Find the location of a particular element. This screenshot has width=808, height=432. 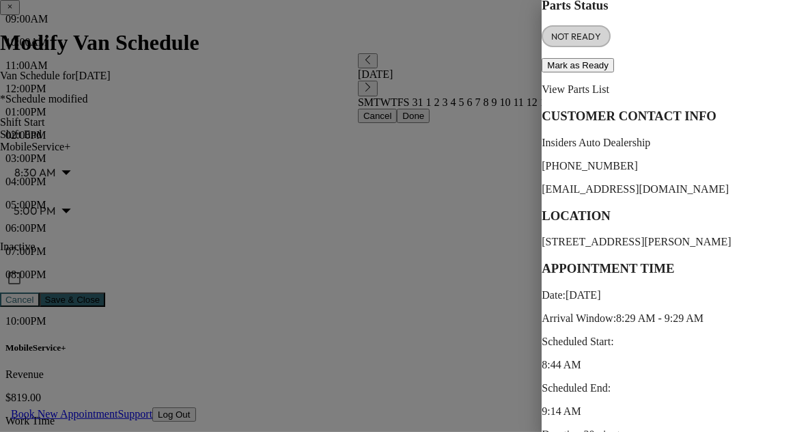

h3: LOCATION is located at coordinates (675, 216).